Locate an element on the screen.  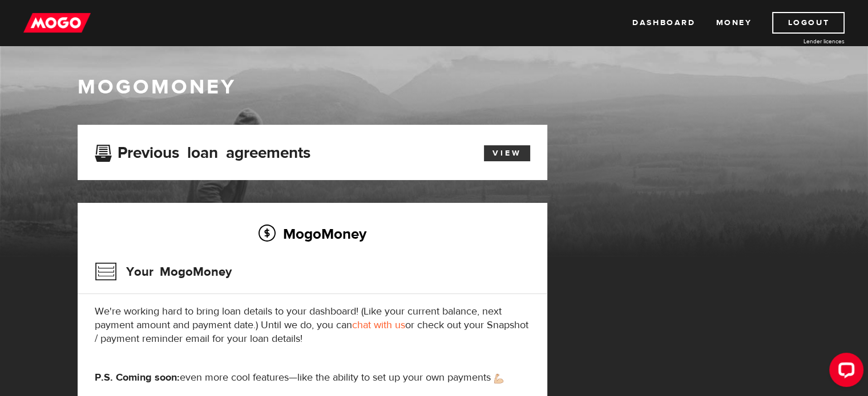
h3: Your MogoMoney is located at coordinates (163, 272).